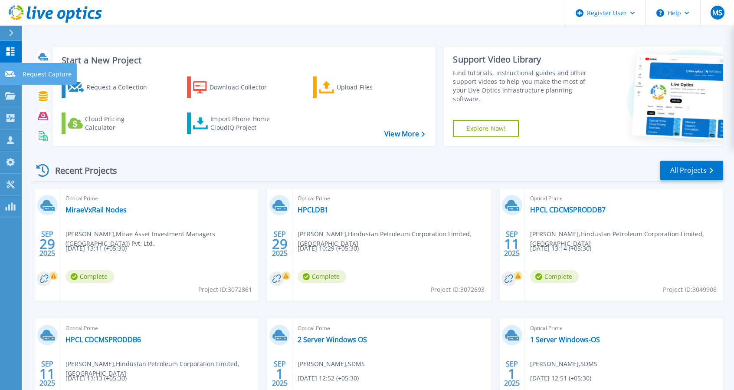 This screenshot has height=390, width=734. Describe the element at coordinates (121, 87) in the screenshot. I see `div: Request a Collection` at that location.